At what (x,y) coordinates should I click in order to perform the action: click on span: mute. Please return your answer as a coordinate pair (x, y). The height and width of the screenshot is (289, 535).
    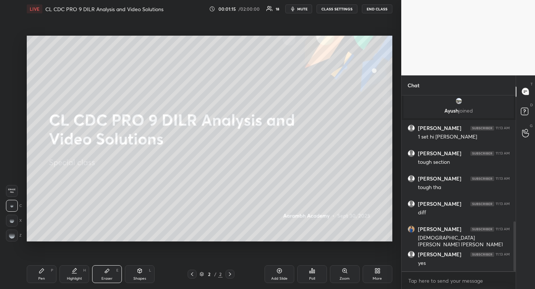
    Looking at the image, I should click on (302, 9).